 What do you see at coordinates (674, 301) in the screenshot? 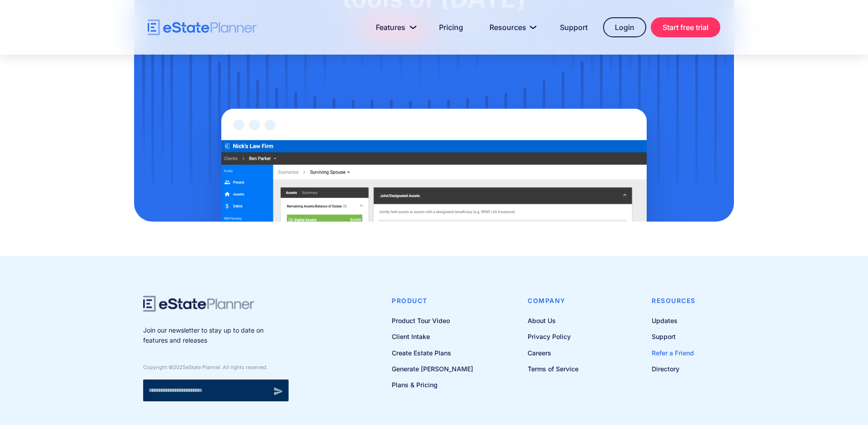
I see `h4: Resources` at bounding box center [674, 301].